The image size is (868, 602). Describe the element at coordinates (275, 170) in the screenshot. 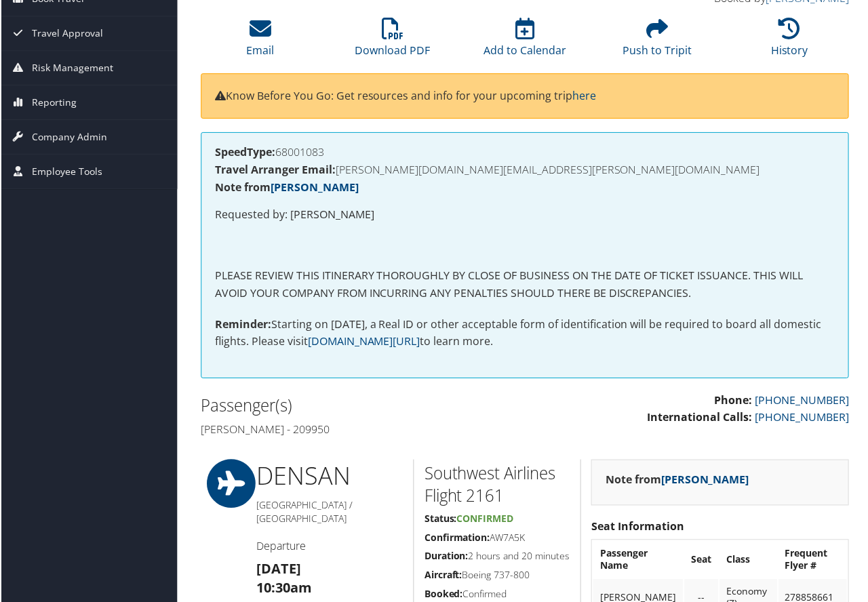

I see `strong: Travel Arranger Email:` at that location.